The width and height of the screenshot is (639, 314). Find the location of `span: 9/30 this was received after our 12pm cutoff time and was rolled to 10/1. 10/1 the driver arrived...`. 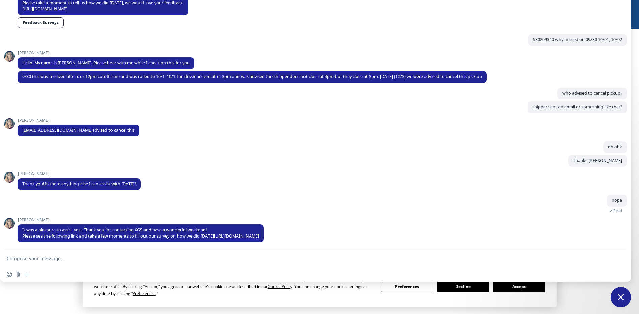

span: 9/30 this was received after our 12pm cutoff time and was rolled to 10/1. 10/1 the driver arrived... is located at coordinates (252, 77).